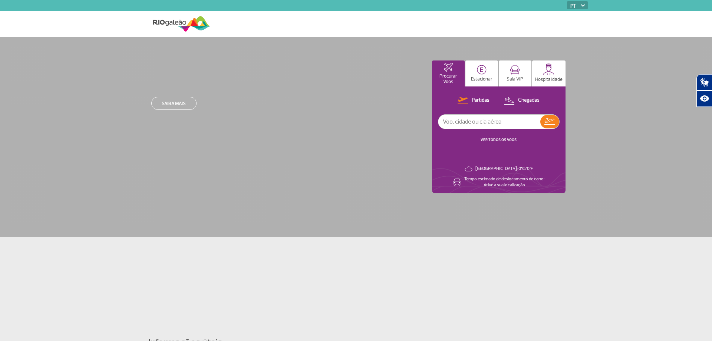  What do you see at coordinates (549, 73) in the screenshot?
I see `button: Hospitalidade` at bounding box center [549, 73].